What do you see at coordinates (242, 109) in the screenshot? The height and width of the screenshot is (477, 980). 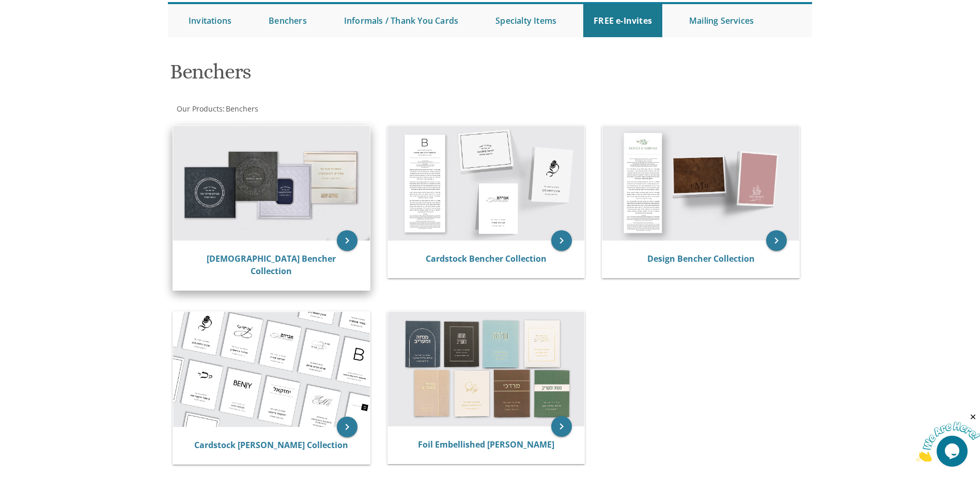 I see `span: Benchers` at bounding box center [242, 109].